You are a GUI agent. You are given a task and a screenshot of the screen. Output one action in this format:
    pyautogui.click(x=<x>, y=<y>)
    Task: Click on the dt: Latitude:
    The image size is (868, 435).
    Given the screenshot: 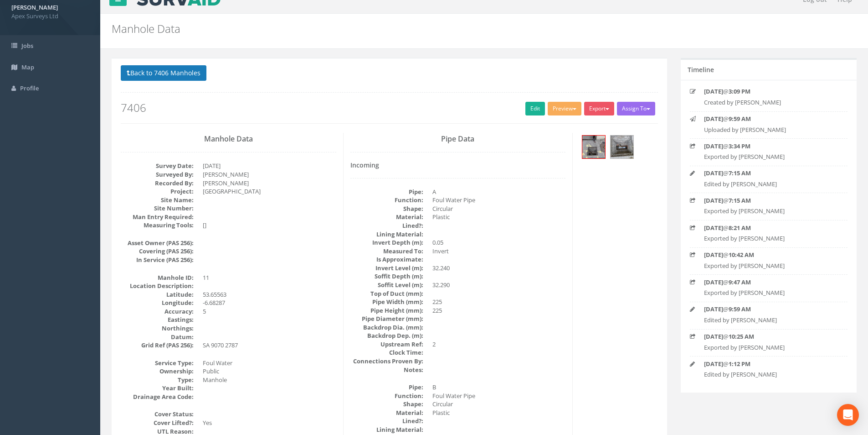 What is the action you would take?
    pyautogui.click(x=157, y=294)
    